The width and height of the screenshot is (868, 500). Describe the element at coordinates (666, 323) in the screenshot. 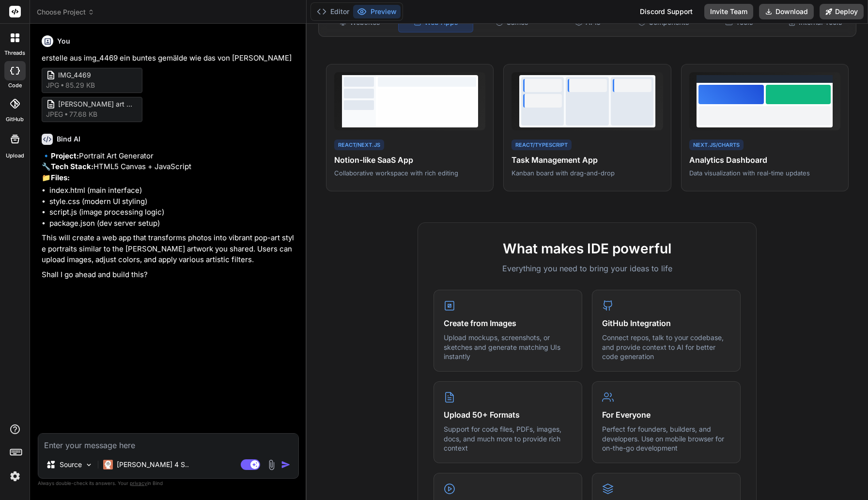

I see `h4: GitHub Integration` at that location.